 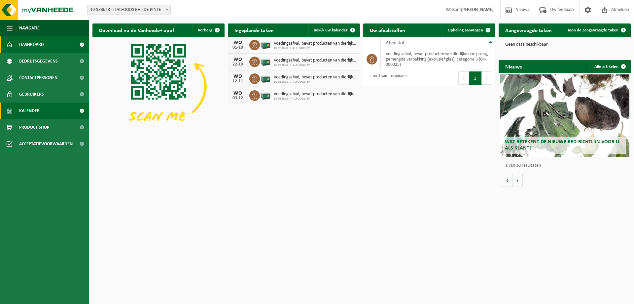 I want to click on span: Bedrijfsgegevens, so click(x=38, y=61).